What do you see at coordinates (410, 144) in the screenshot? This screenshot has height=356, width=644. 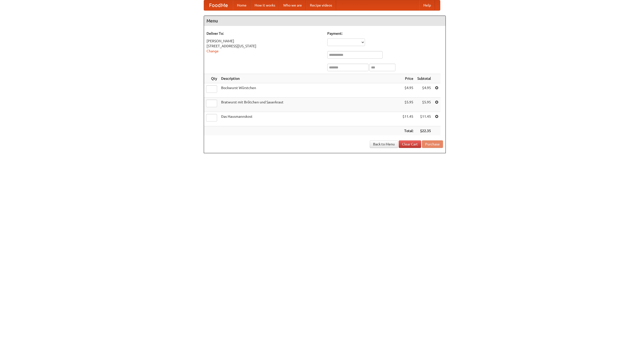 I see `a: Clear Cart` at bounding box center [410, 144].